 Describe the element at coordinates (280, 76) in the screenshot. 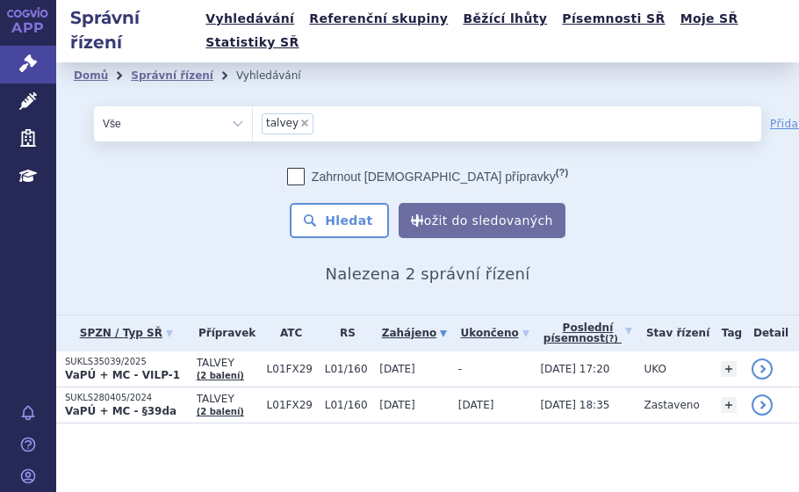

I see `li: Vyhledávání` at that location.